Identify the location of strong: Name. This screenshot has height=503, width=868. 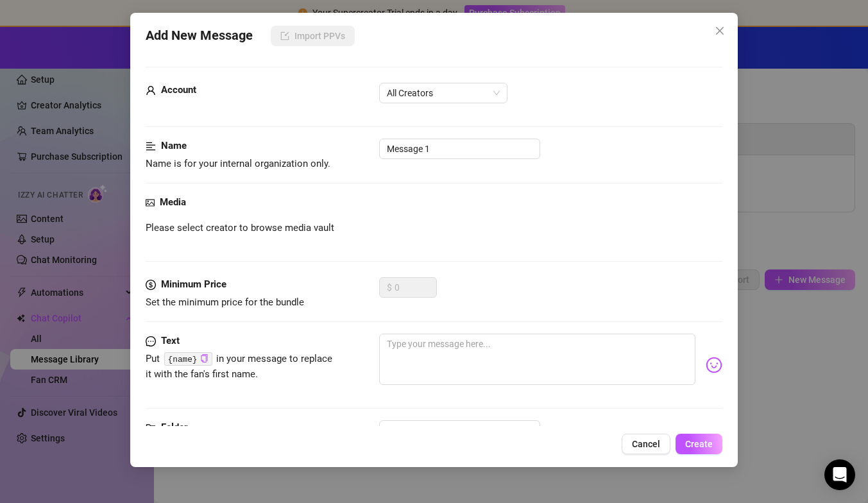
(173, 146).